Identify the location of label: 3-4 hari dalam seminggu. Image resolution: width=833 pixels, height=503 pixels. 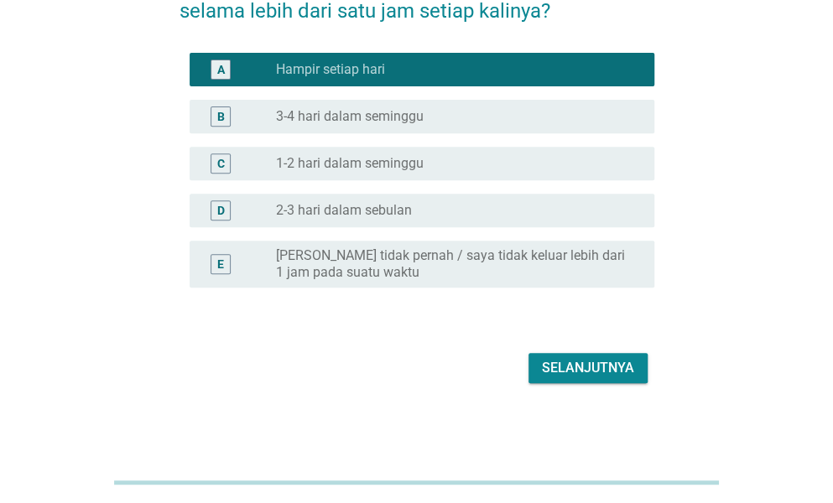
(350, 117).